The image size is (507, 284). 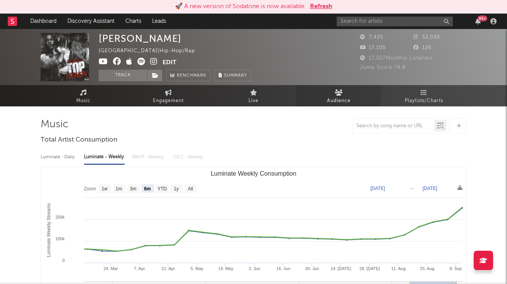 I want to click on text: 6m, so click(x=147, y=189).